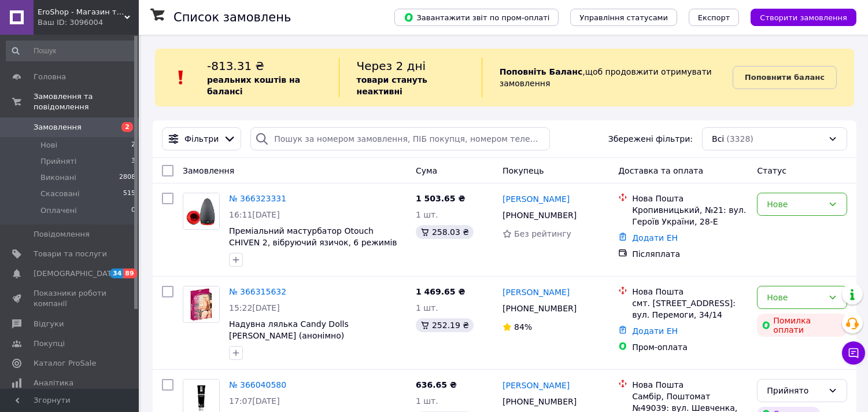 The width and height of the screenshot is (868, 412). I want to click on span: 1 469.65 ₴, so click(441, 292).